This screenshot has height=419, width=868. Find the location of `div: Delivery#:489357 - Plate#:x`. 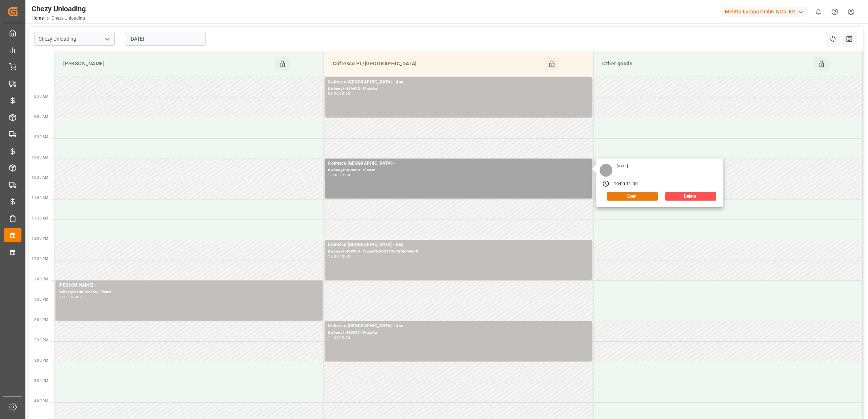

div: Delivery#:489357 - Plate#:x is located at coordinates (458, 333).